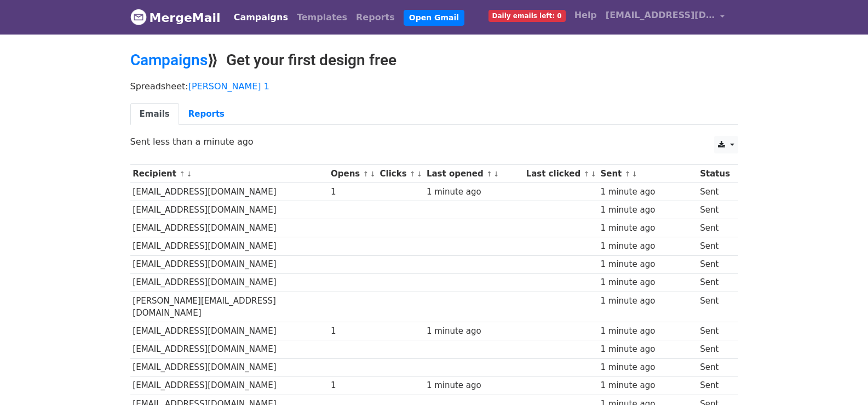  I want to click on a: MergeMail, so click(175, 18).